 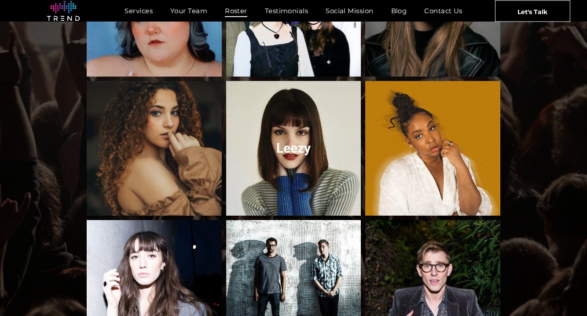 What do you see at coordinates (236, 11) in the screenshot?
I see `a: Roster` at bounding box center [236, 11].